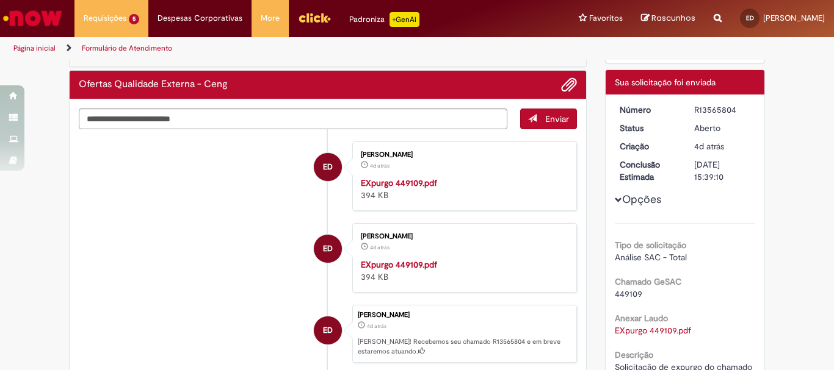 Image resolution: width=834 pixels, height=370 pixels. Describe the element at coordinates (633, 355) in the screenshot. I see `b: Descrição` at that location.